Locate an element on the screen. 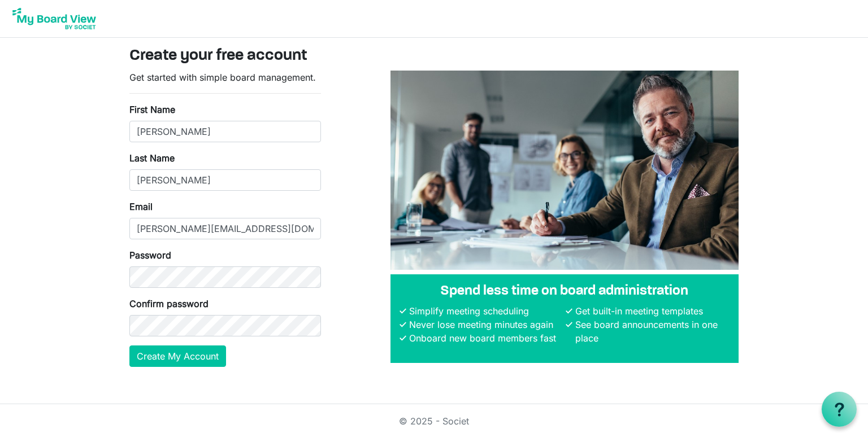 The height and width of the screenshot is (438, 868). li: Onboard new board members fast is located at coordinates (485, 338).